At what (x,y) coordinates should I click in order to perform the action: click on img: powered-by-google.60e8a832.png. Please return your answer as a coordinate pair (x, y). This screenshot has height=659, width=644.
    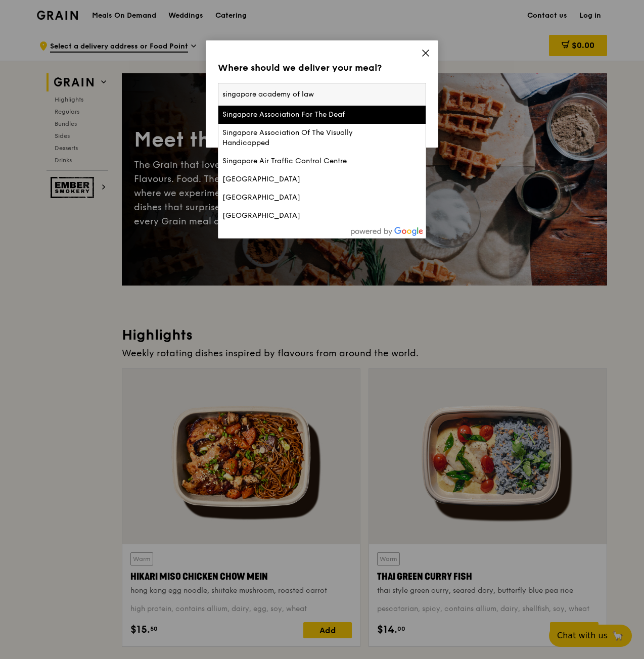
    Looking at the image, I should click on (387, 231).